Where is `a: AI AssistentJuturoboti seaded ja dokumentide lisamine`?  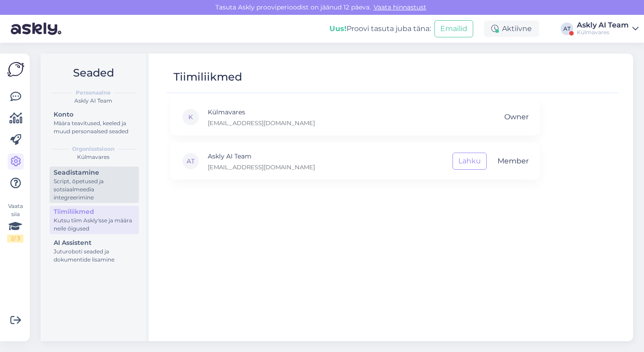
a: AI AssistentJuturoboti seaded ja dokumentide lisamine is located at coordinates (94, 251).